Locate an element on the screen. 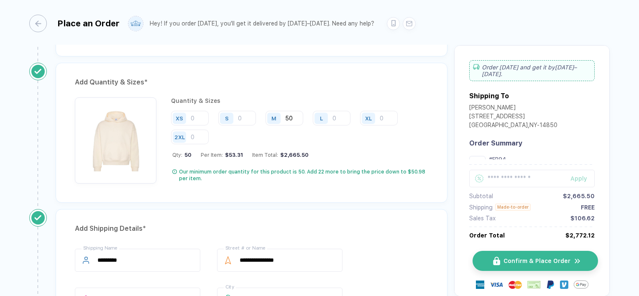  div: XS is located at coordinates (179, 118).